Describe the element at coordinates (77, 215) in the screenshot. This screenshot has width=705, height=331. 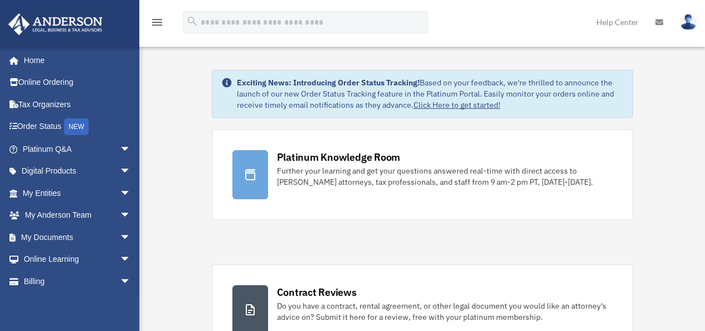
I see `a: My Anderson Teamarrow_drop_down` at that location.